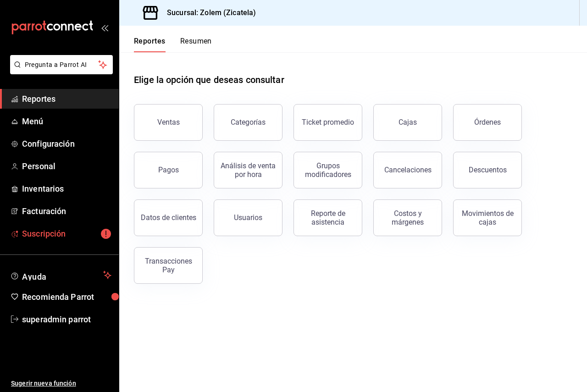 Image resolution: width=587 pixels, height=392 pixels. I want to click on div: Movimientos de cajas, so click(487, 218).